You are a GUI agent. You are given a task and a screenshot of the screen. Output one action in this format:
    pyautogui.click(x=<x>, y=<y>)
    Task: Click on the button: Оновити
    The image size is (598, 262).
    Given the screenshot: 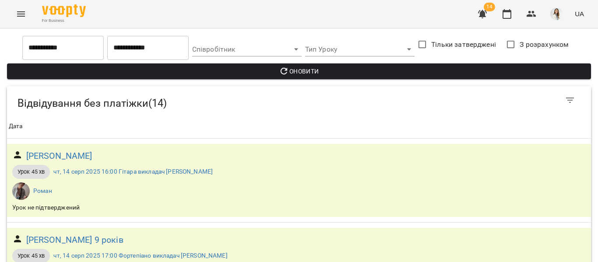 What is the action you would take?
    pyautogui.click(x=299, y=71)
    